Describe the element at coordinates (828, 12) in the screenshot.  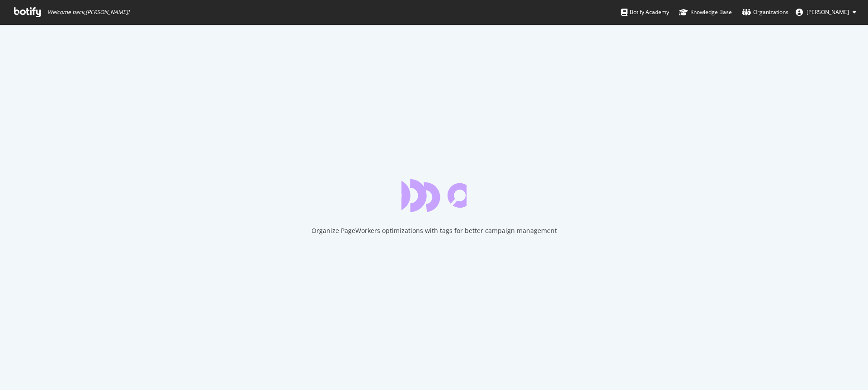
I see `span: Kruse Andreas` at that location.